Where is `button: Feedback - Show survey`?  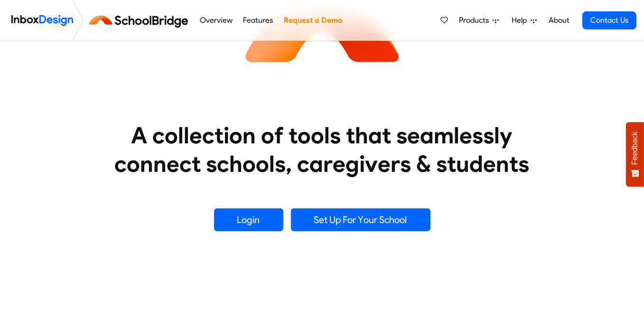 button: Feedback - Show survey is located at coordinates (635, 154).